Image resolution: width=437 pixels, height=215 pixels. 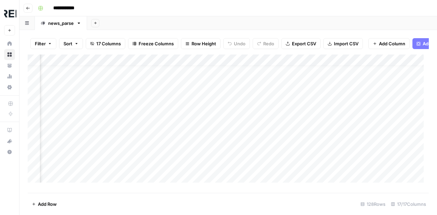 What do you see at coordinates (10, 76) in the screenshot?
I see `a: Usage` at bounding box center [10, 76].